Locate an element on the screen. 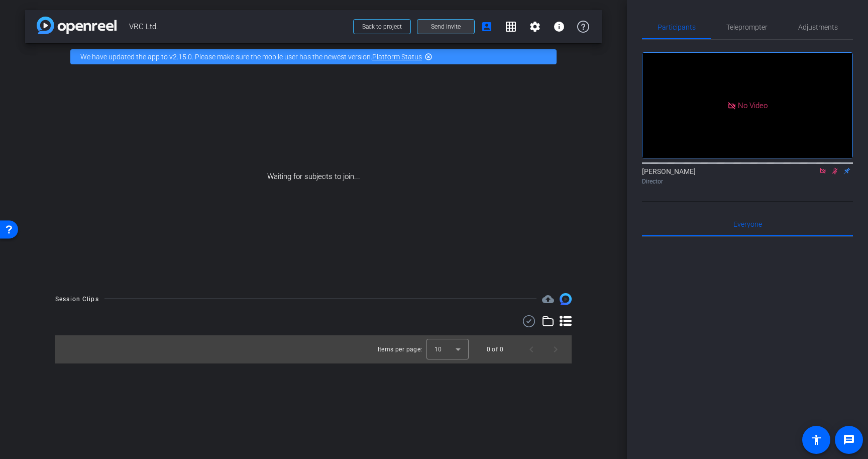 The image size is (868, 459). span: Send invite is located at coordinates (446, 27).